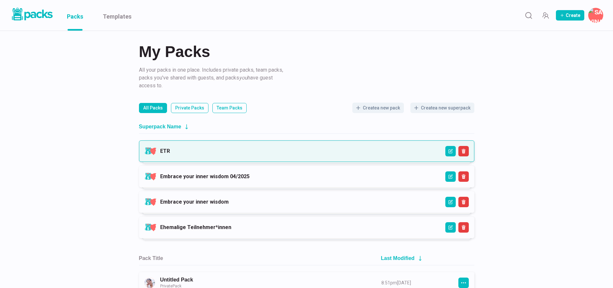  What do you see at coordinates (570, 15) in the screenshot?
I see `button: Create Pack` at bounding box center [570, 15].